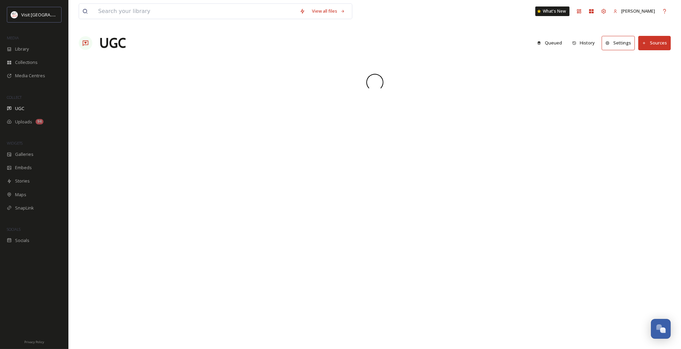  What do you see at coordinates (585, 43) in the screenshot?
I see `a: History` at bounding box center [585, 43].